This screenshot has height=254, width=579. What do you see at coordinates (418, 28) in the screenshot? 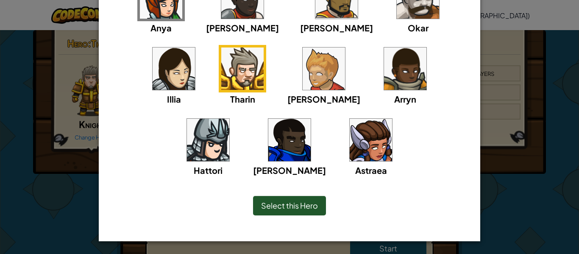
I see `span: Okar` at bounding box center [418, 28].